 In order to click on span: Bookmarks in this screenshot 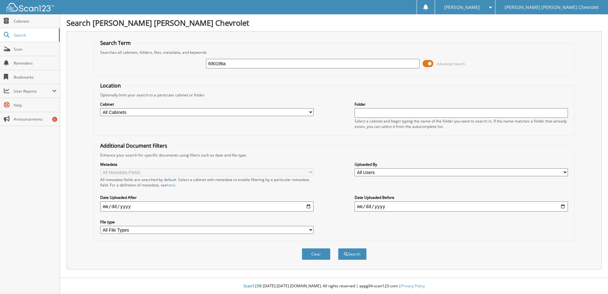, I will do `click(35, 77)`.